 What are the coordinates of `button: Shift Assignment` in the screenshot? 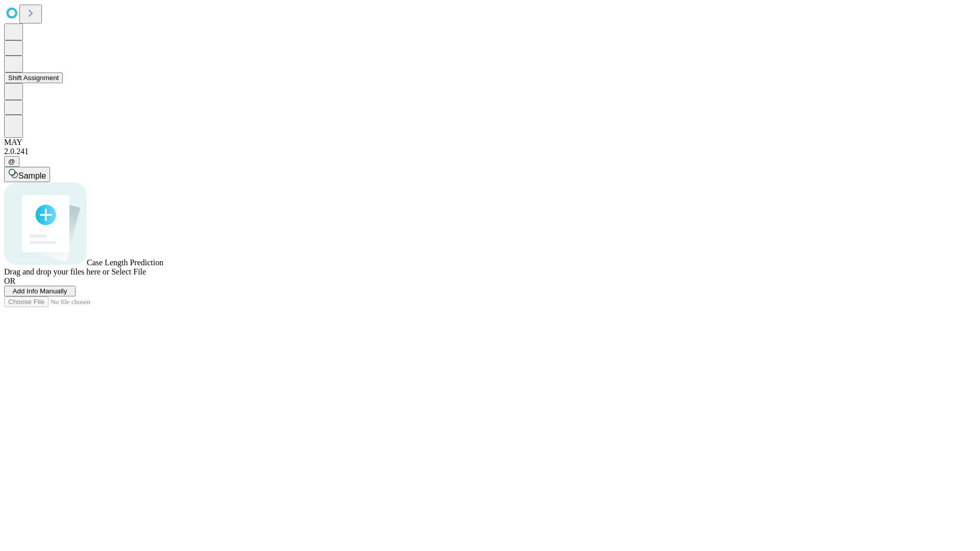 It's located at (33, 78).